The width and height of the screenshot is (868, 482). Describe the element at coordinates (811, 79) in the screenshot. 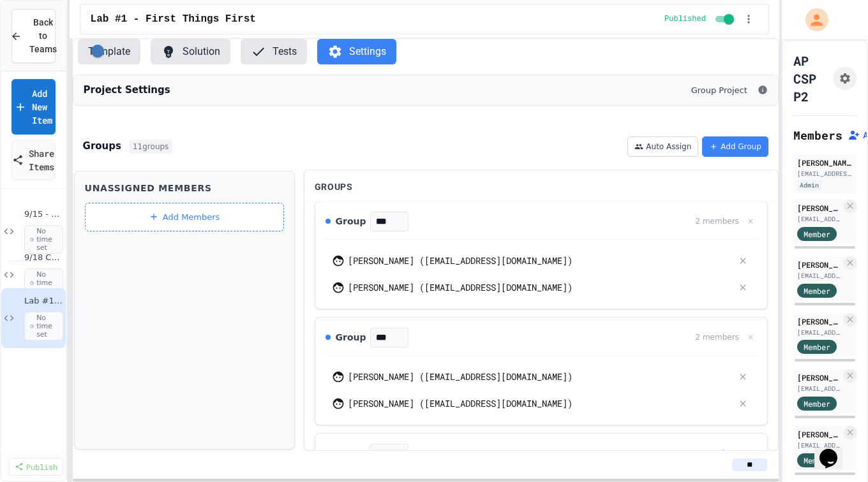

I see `h1: AP CSP P2` at that location.